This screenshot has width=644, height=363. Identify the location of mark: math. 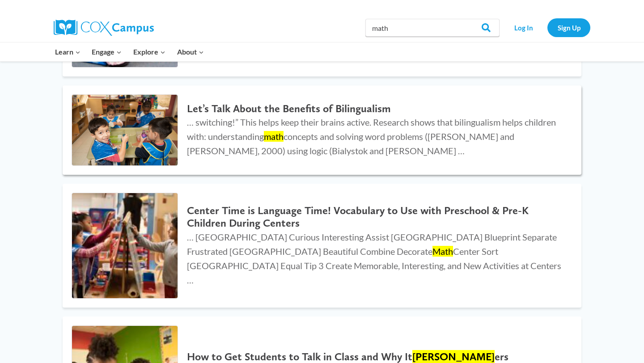
(274, 136).